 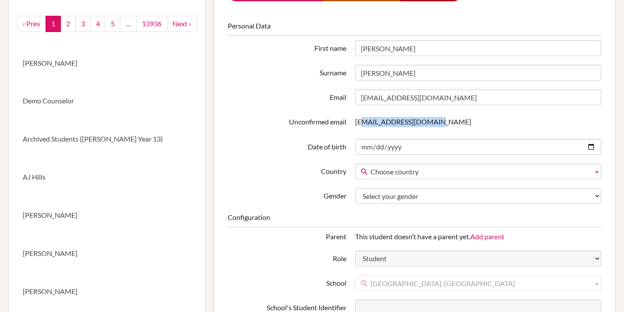 I want to click on label: Country, so click(x=287, y=170).